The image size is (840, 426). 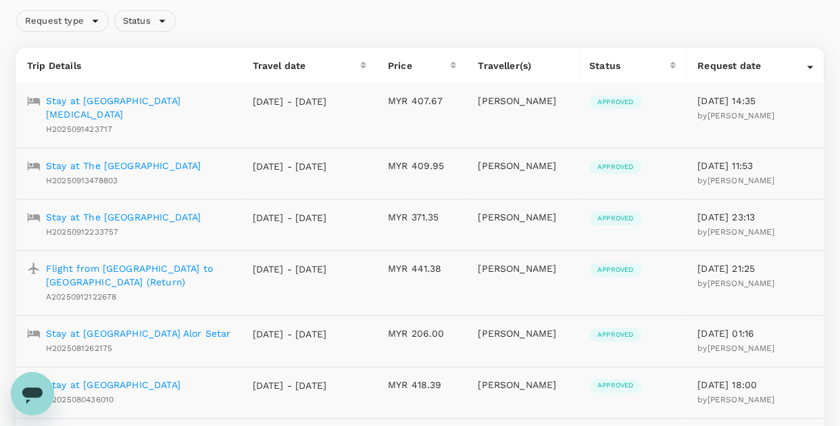 I want to click on div: Price, so click(x=419, y=66).